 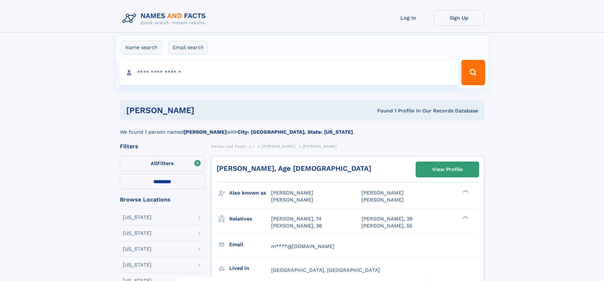 What do you see at coordinates (302, 128) in the screenshot?
I see `div: We found 1 person named with .` at bounding box center [302, 128].